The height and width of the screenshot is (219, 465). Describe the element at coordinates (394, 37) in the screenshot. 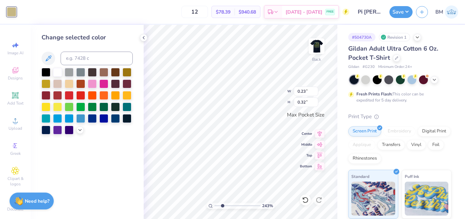

I see `div: Revision 1` at that location.